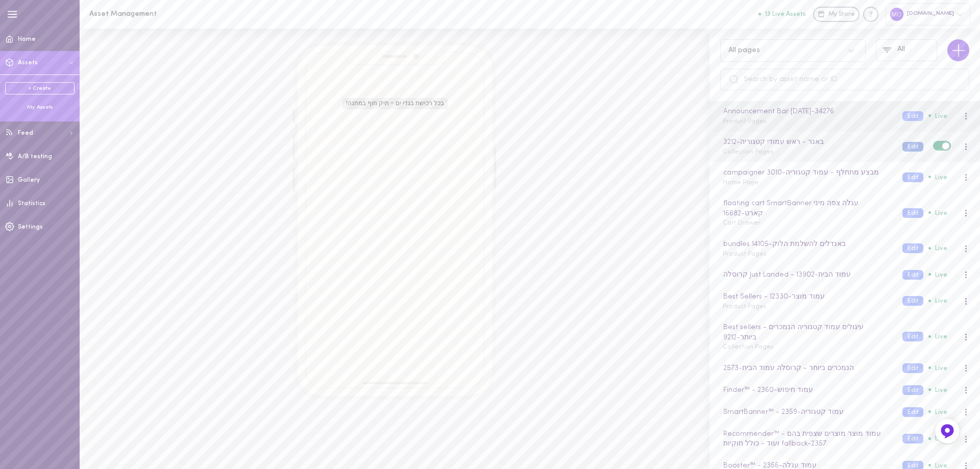 The height and width of the screenshot is (469, 980). What do you see at coordinates (807, 275) in the screenshot?
I see `div: קרוסלה Just Landed - עמוד הבית - 13902` at bounding box center [807, 275].